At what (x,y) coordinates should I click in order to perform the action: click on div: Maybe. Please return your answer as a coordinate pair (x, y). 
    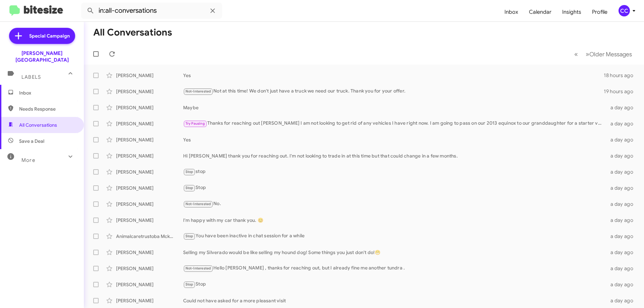
    Looking at the image, I should click on (395, 107).